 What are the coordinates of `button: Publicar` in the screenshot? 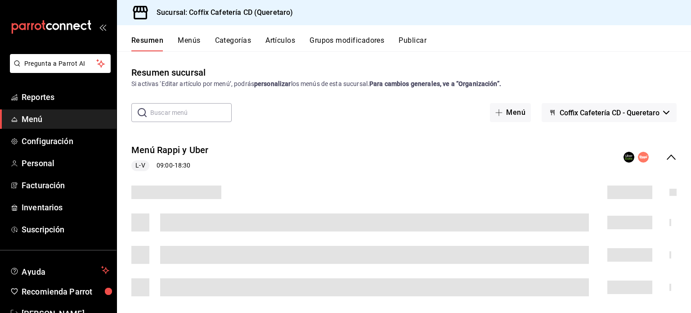 It's located at (412, 44).